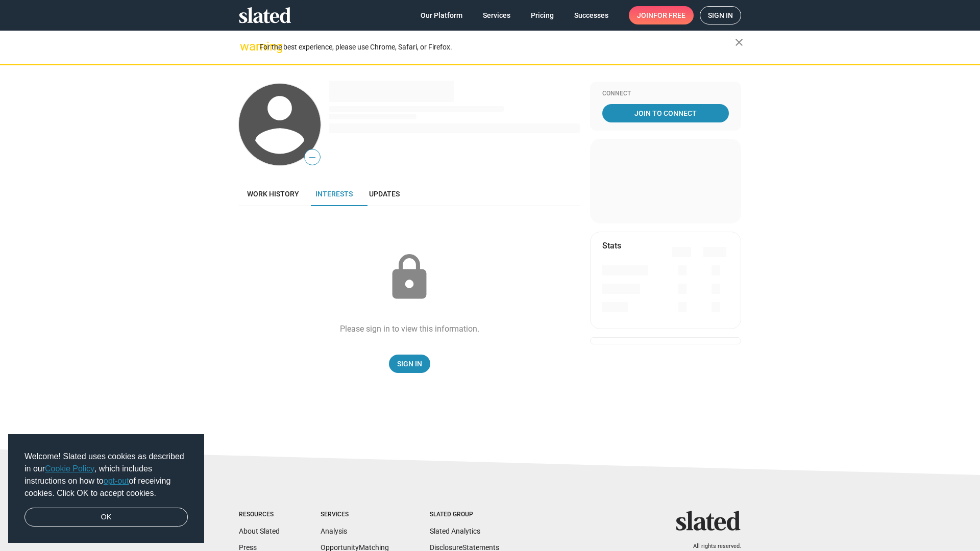 The image size is (980, 551). What do you see at coordinates (720, 15) in the screenshot?
I see `a: Sign in` at bounding box center [720, 15].